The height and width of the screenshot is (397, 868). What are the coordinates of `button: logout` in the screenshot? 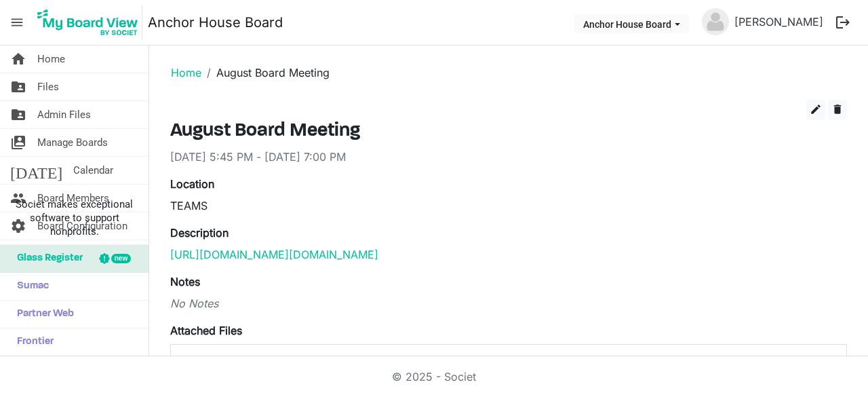 It's located at (843, 23).